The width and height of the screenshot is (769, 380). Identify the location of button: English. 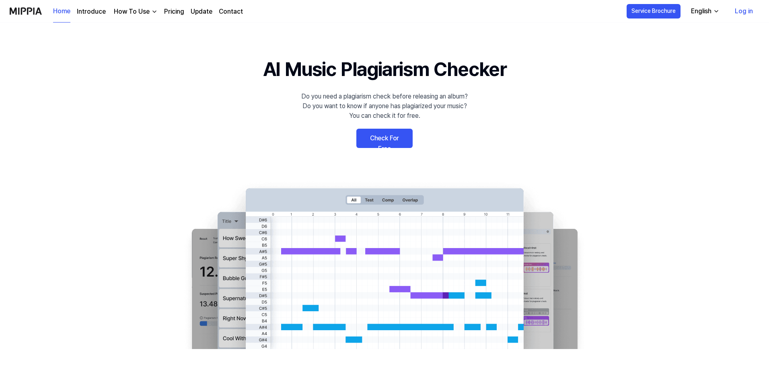
(704, 11).